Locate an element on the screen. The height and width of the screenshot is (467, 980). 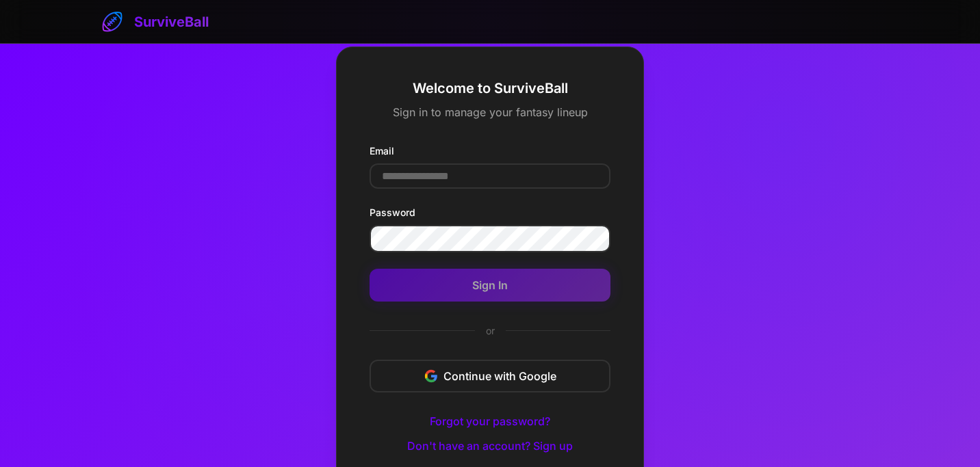
a: SurviveBall is located at coordinates (154, 22).